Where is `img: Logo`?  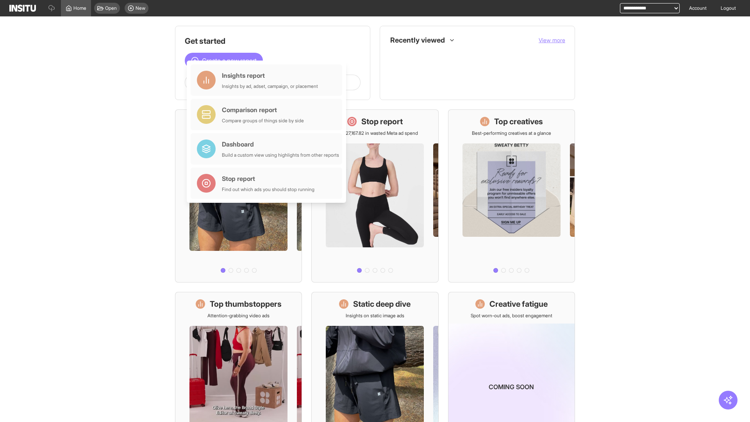
img: Logo is located at coordinates (23, 8).